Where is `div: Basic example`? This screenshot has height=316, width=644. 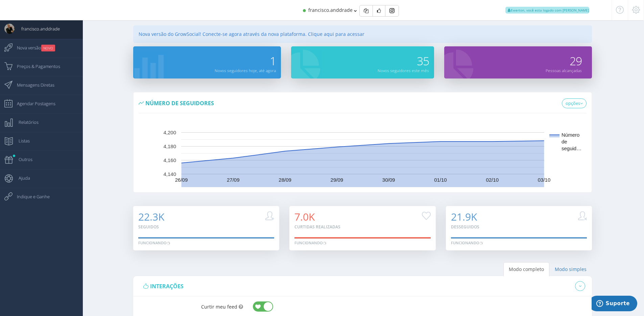 div: Basic example is located at coordinates (378, 11).